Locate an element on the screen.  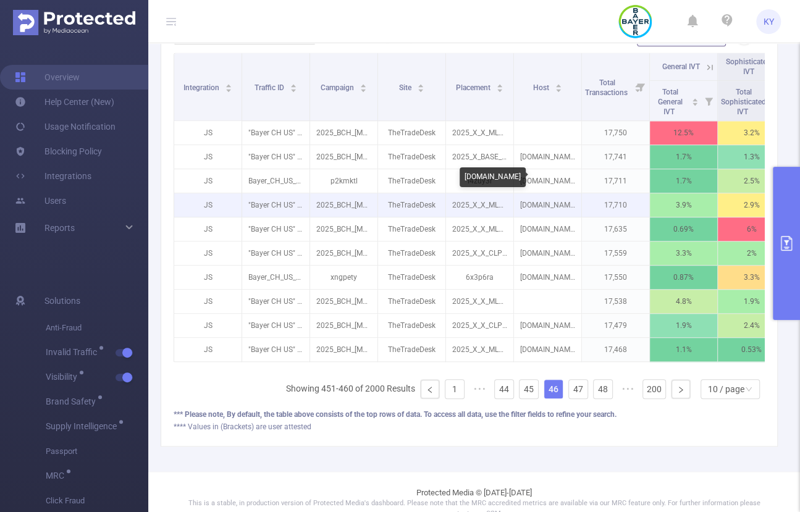
li: Showing 451-460 of 2000 Results is located at coordinates (350, 389).